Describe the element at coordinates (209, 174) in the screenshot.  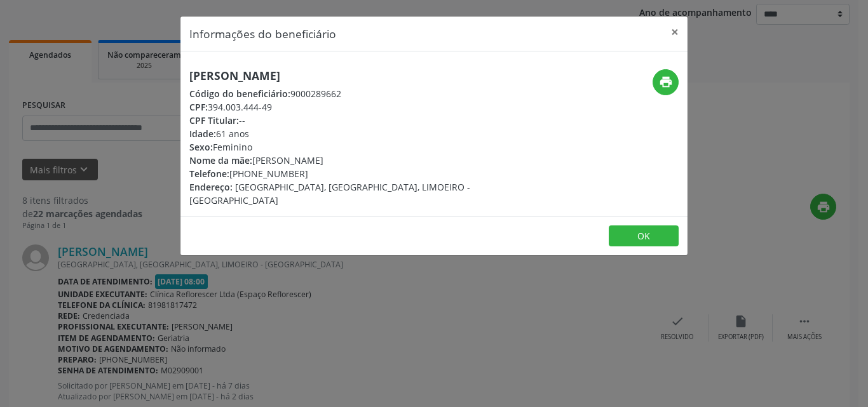
I see `span: Telefone:` at that location.